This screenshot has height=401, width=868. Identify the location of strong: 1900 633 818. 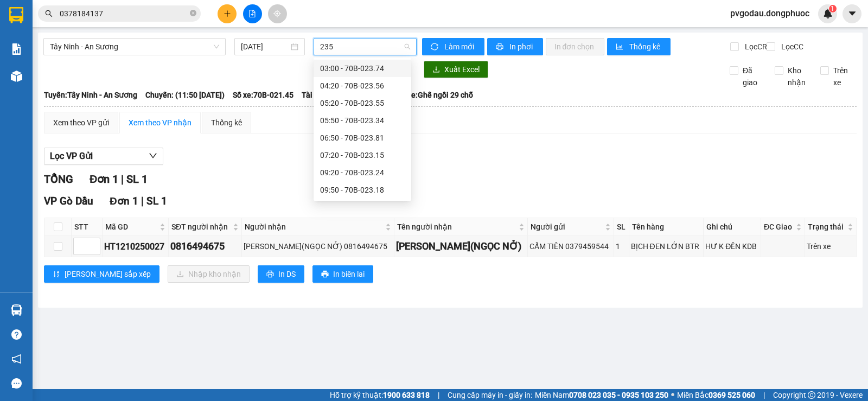
(406, 395).